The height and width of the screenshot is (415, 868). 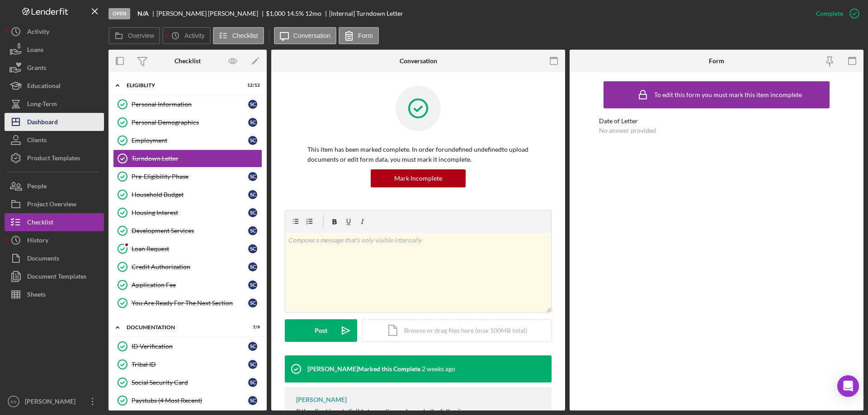 What do you see at coordinates (276, 13) in the screenshot?
I see `span: $1,000` at bounding box center [276, 13].